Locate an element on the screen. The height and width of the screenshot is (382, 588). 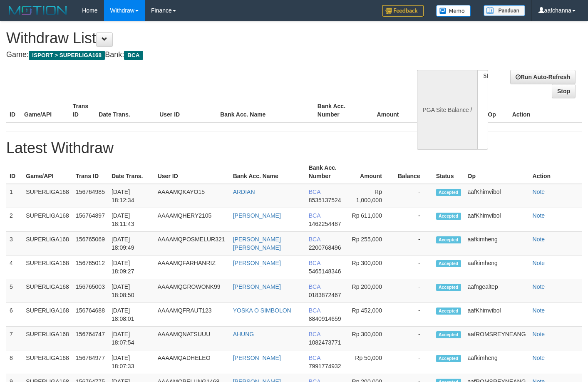
td: AAAAMQFARHANRIZ is located at coordinates (192, 267).